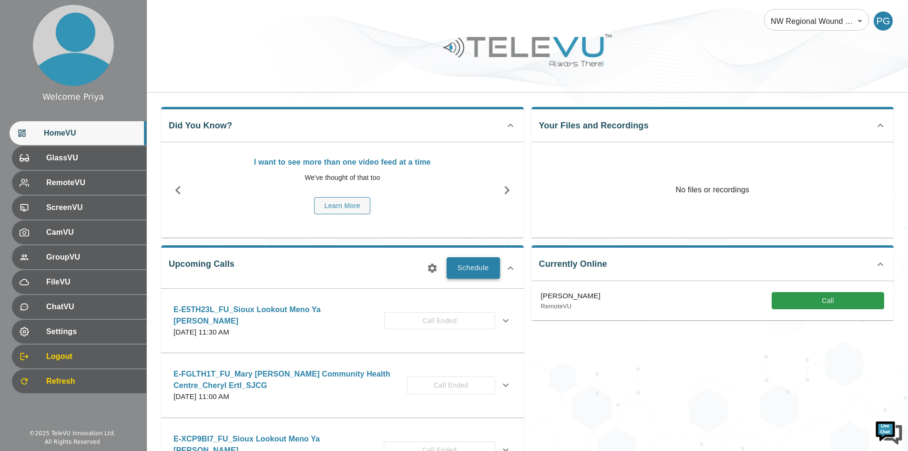  I want to click on div: Logout, so click(79, 356).